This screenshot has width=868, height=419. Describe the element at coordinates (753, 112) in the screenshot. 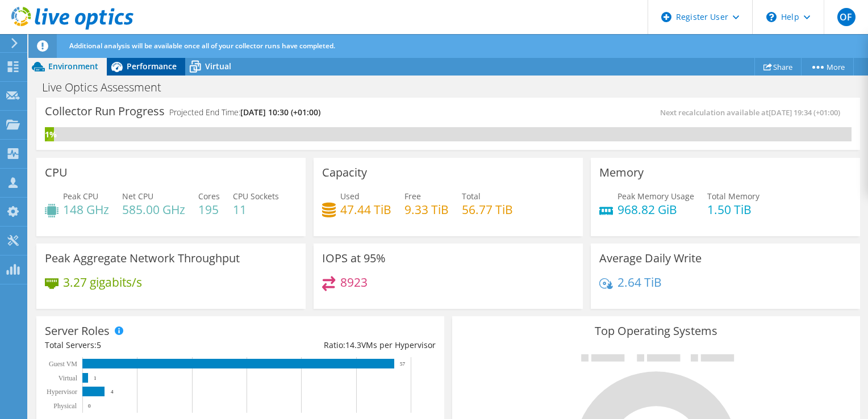

I see `span: Next recalculation available at` at that location.